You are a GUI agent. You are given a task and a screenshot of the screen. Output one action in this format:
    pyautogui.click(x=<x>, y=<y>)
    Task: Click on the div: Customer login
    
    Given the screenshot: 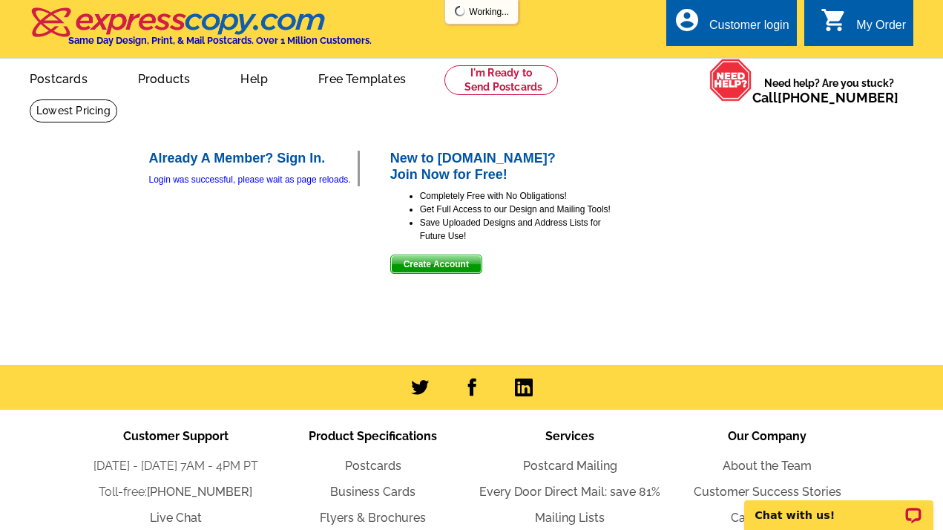 What is the action you would take?
    pyautogui.click(x=749, y=29)
    